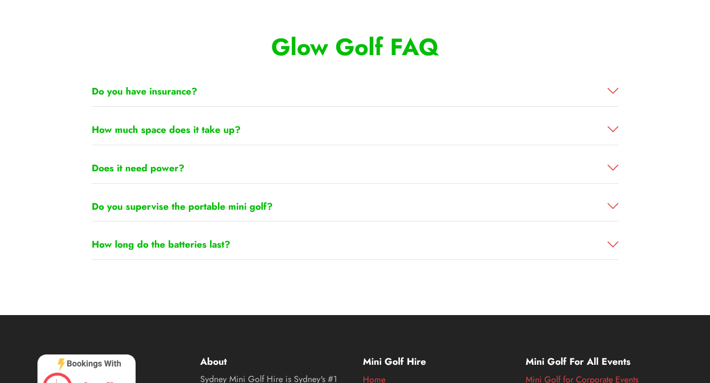 This screenshot has height=383, width=710. What do you see at coordinates (578, 362) in the screenshot?
I see `strong: Mini Golf For All Events` at bounding box center [578, 362].